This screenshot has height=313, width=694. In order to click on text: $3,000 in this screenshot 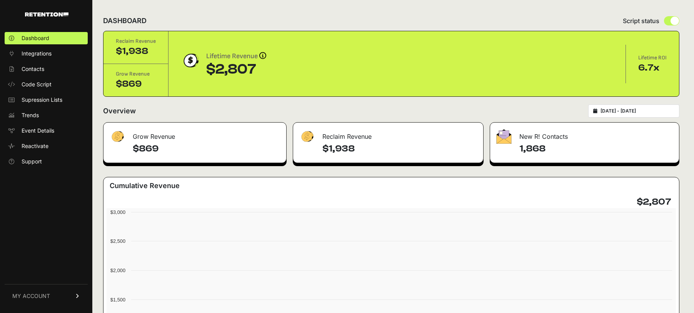, I will do `click(118, 212)`.